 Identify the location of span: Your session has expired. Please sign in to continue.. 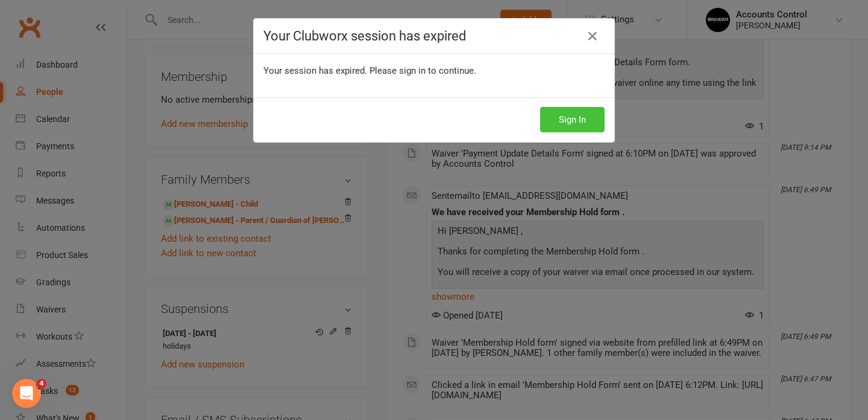
(369, 71).